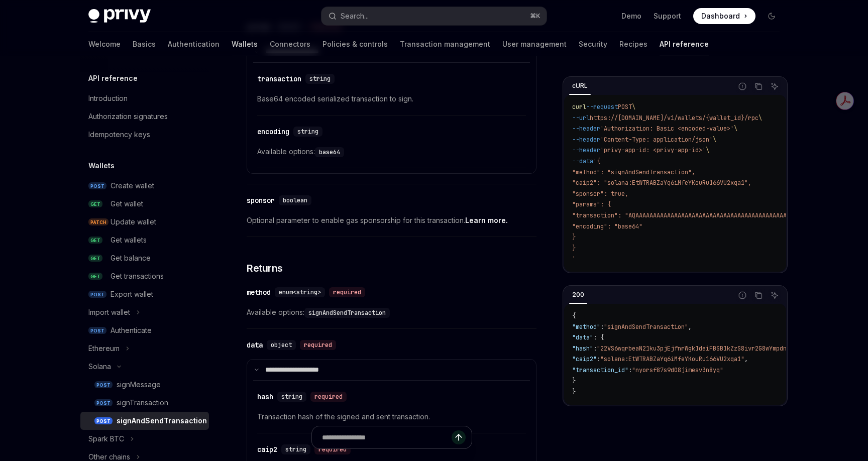 The width and height of the screenshot is (868, 461). What do you see at coordinates (586, 327) in the screenshot?
I see `span: "method"` at bounding box center [586, 327].